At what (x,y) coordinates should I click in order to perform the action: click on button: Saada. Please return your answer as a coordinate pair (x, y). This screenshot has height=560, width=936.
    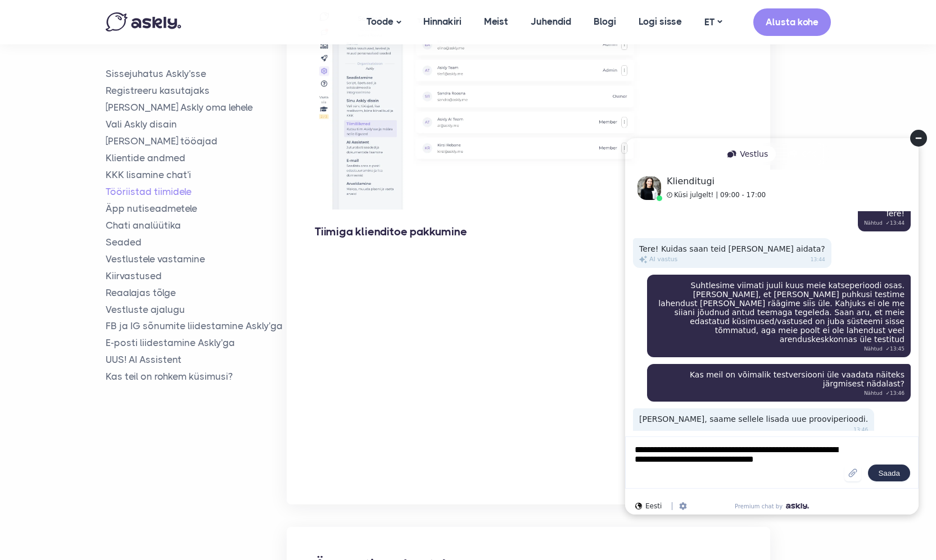
    Looking at the image, I should click on (273, 344).